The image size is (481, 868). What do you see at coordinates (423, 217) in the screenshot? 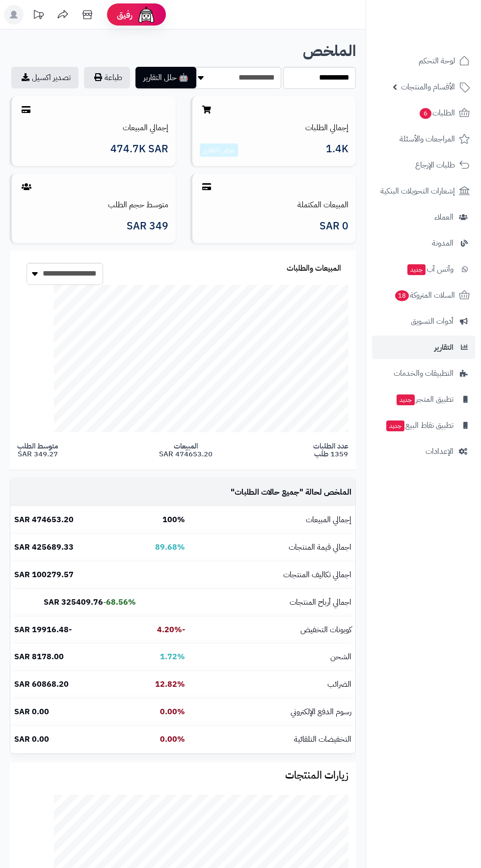
I see `a: العملاء` at bounding box center [423, 217].